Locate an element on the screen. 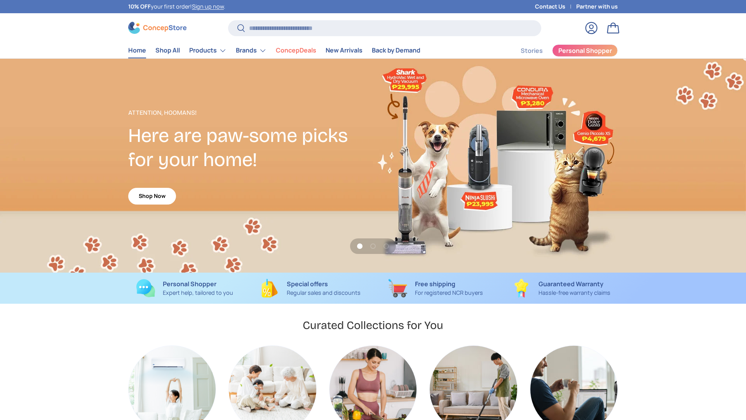 The height and width of the screenshot is (420, 746). nav: Primary is located at coordinates (274, 50).